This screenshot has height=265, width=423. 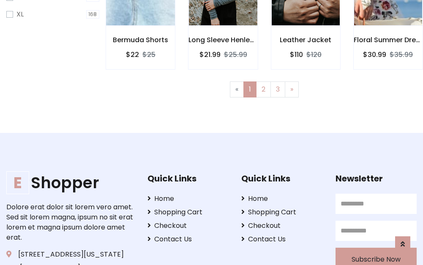 What do you see at coordinates (291, 90) in the screenshot?
I see `a: Next` at bounding box center [291, 90].